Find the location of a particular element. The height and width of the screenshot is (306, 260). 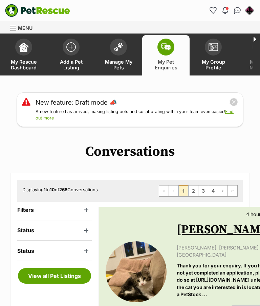

span: Previous page is located at coordinates (174, 191).